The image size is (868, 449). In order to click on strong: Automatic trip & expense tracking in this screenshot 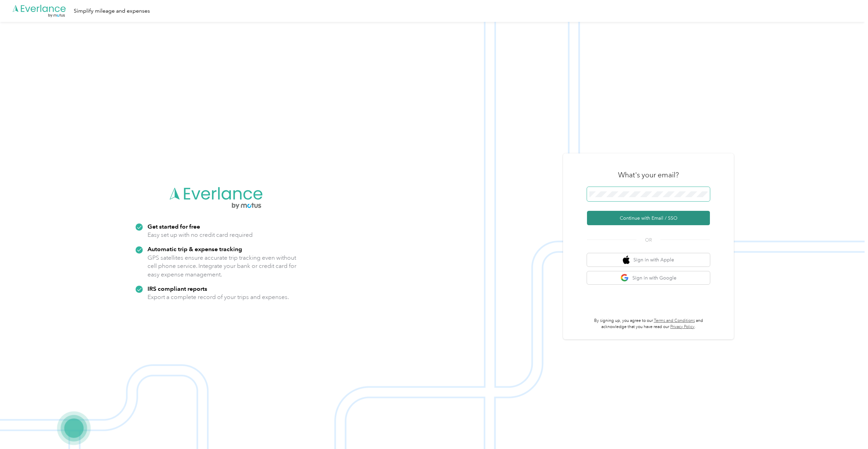, I will do `click(195, 249)`.